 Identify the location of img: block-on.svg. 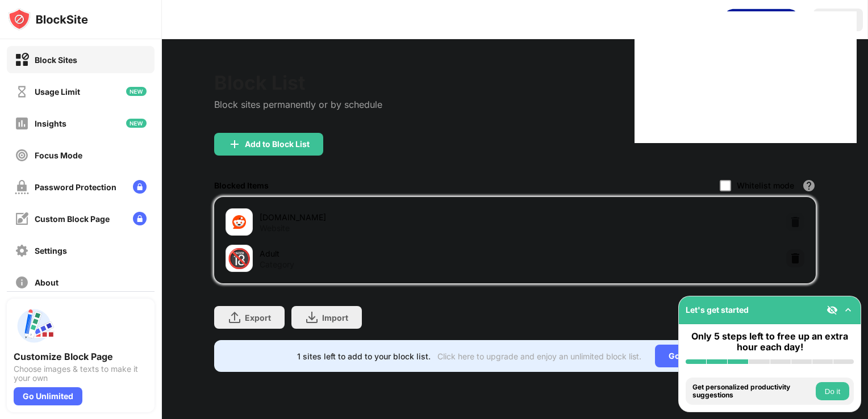
(21, 60).